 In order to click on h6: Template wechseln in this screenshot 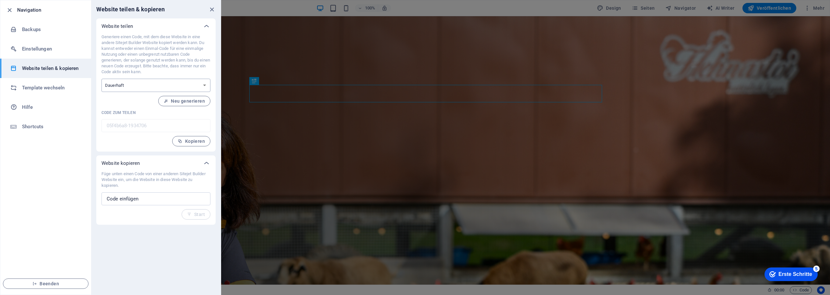, I will do `click(52, 88)`.